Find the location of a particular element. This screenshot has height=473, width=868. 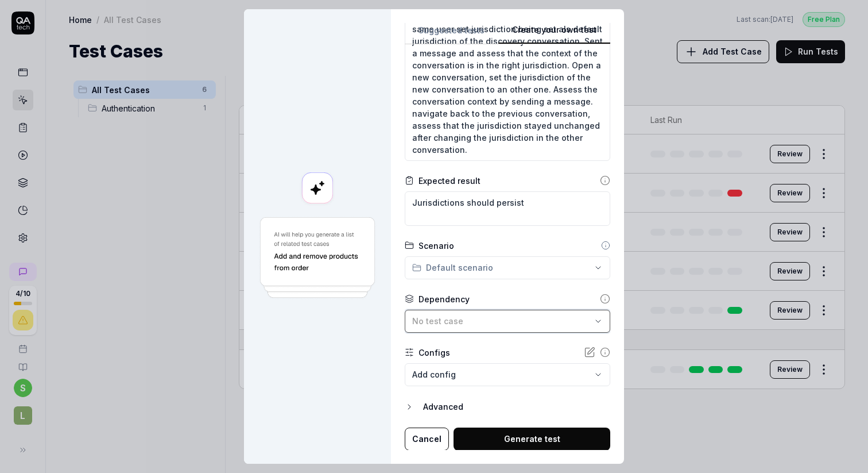

span: No test case is located at coordinates (438, 321).